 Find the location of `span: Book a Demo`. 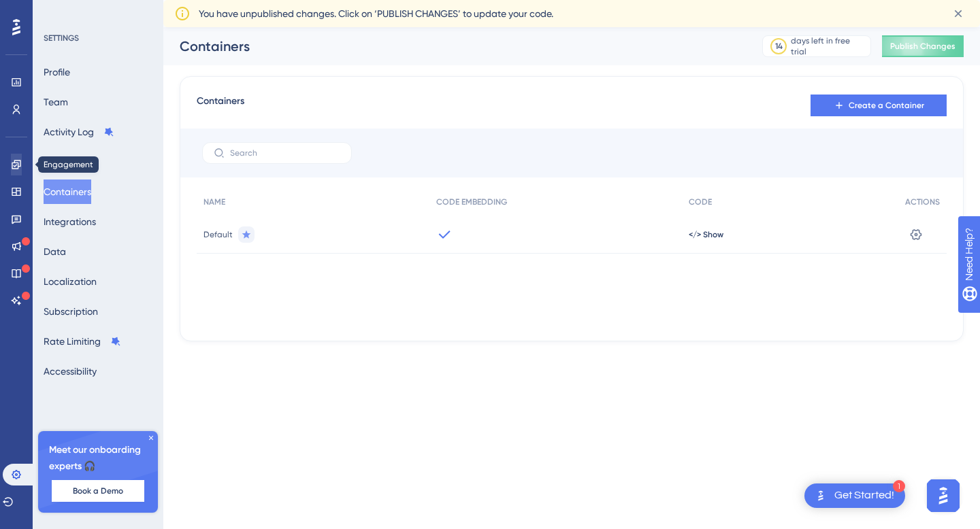

span: Book a Demo is located at coordinates (98, 491).